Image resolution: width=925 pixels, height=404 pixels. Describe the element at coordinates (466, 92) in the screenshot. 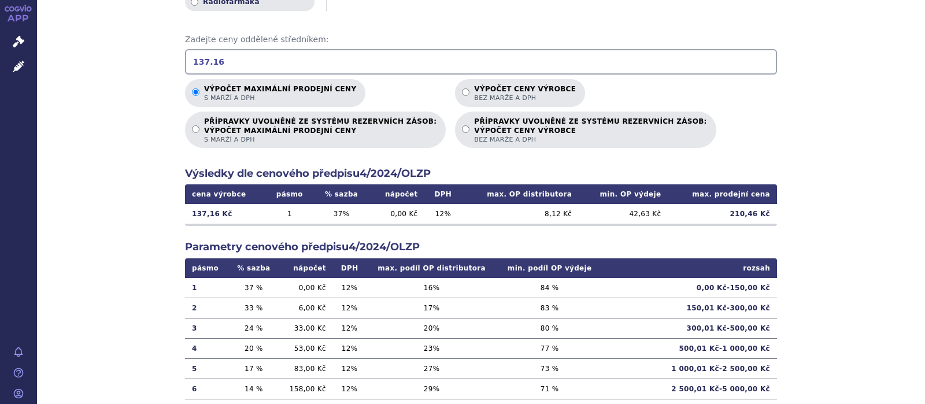

I see `input: Výpočet ceny výrobcebez marže a DPH` at that location.